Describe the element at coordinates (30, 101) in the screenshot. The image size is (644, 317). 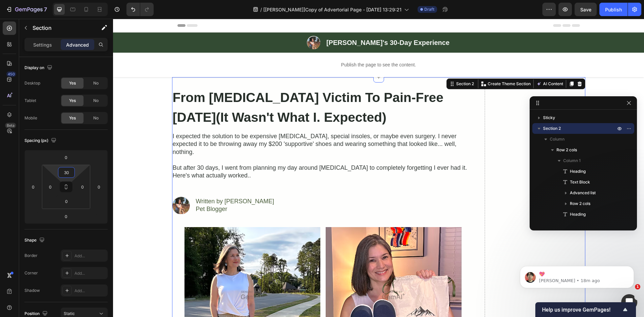
I see `div: Tablet` at that location.